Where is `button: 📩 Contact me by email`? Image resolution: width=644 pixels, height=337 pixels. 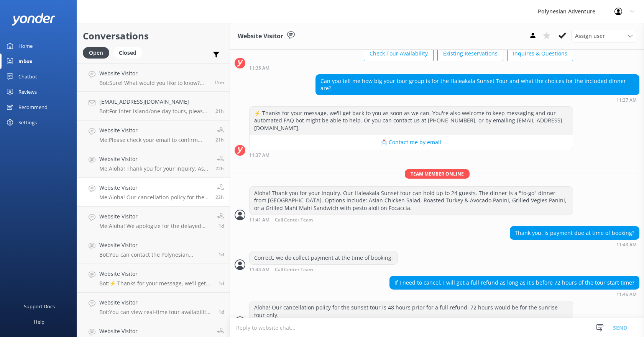
button: 📩 Contact me by email is located at coordinates (411, 143).